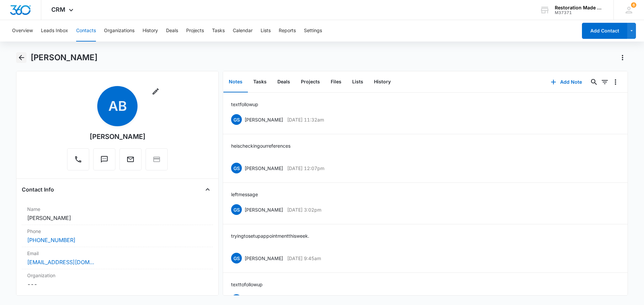 This screenshot has height=305, width=644. I want to click on label: Address, so click(117, 298).